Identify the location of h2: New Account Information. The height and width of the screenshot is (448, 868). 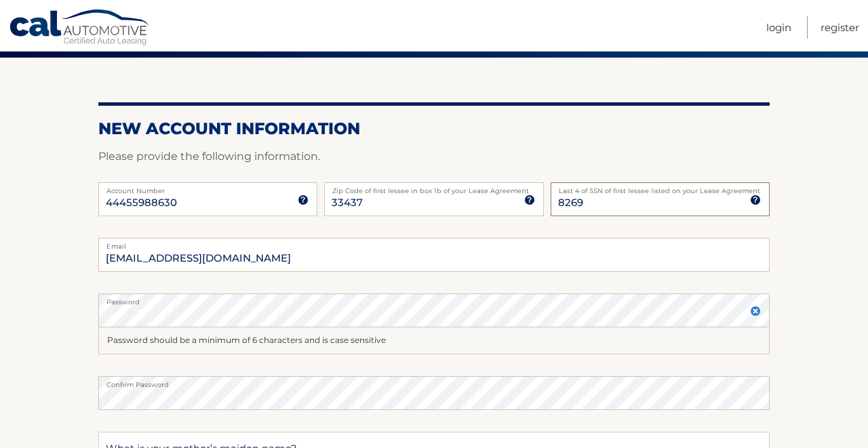
(434, 129).